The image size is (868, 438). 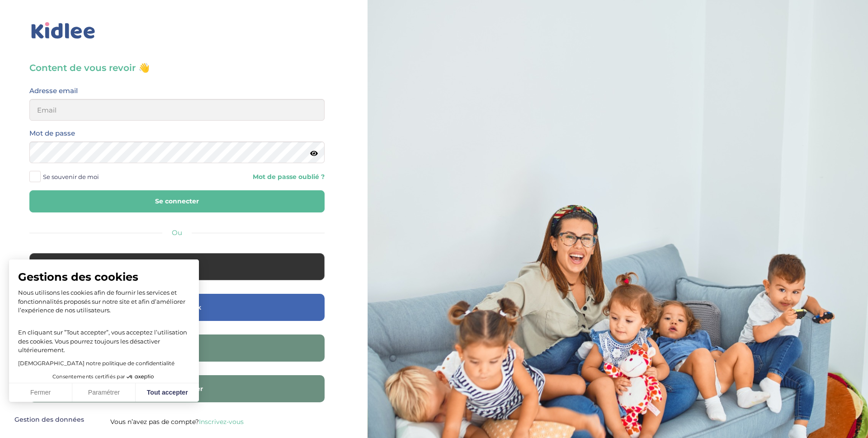 I want to click on img: logo_kidlee_bleu, so click(x=63, y=31).